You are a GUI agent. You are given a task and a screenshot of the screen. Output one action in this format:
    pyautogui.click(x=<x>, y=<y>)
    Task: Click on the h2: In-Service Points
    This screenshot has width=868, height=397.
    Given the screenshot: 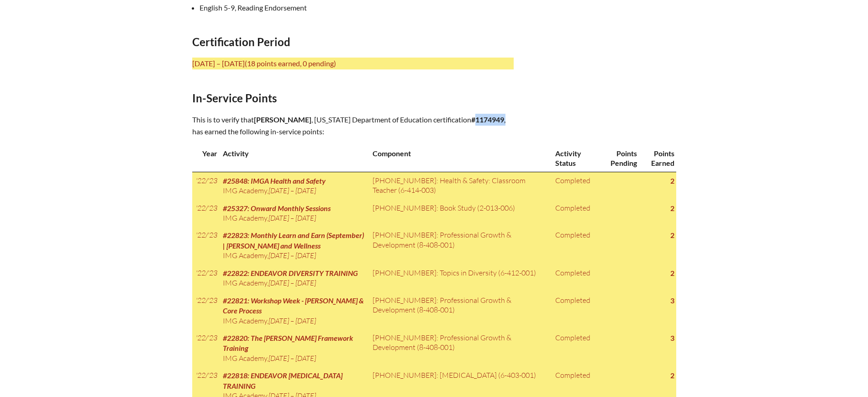 What is the action you would take?
    pyautogui.click(x=353, y=97)
    